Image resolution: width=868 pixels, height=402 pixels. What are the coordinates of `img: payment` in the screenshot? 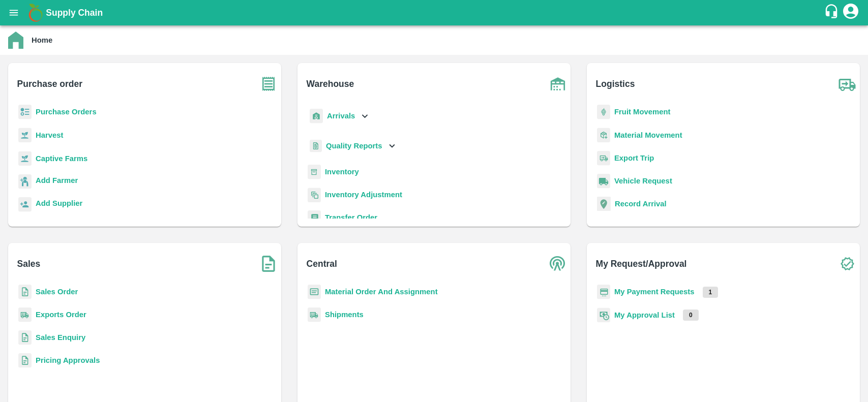 It's located at (604, 292).